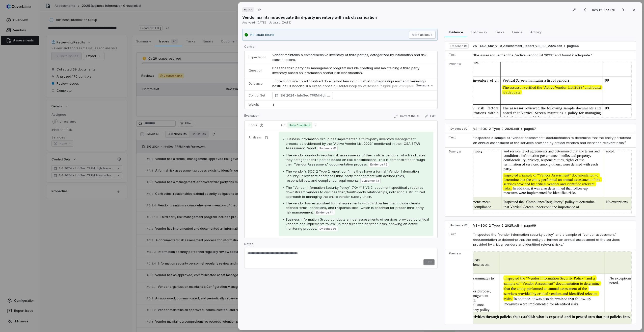 The height and width of the screenshot is (332, 644). Describe the element at coordinates (305, 95) in the screenshot. I see `span: SIG 2024 - InfoSec TPRM High Framework` at that location.